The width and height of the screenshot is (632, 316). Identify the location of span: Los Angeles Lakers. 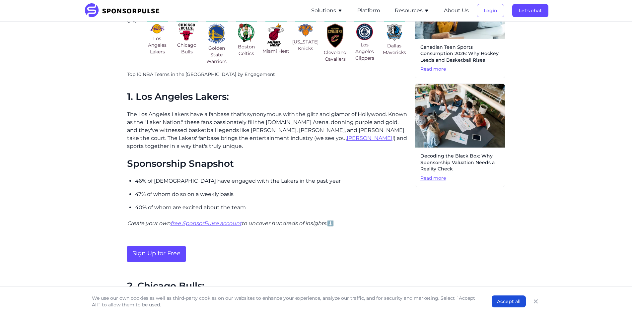
(157, 45).